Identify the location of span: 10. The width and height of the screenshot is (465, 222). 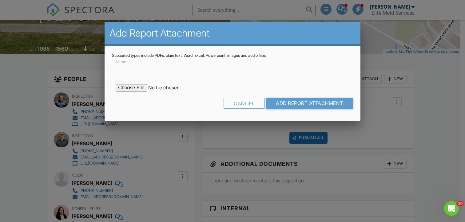
(460, 204).